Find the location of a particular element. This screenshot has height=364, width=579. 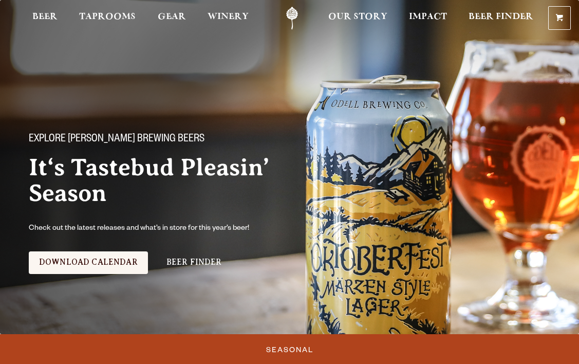

span: Beer is located at coordinates (45, 17).